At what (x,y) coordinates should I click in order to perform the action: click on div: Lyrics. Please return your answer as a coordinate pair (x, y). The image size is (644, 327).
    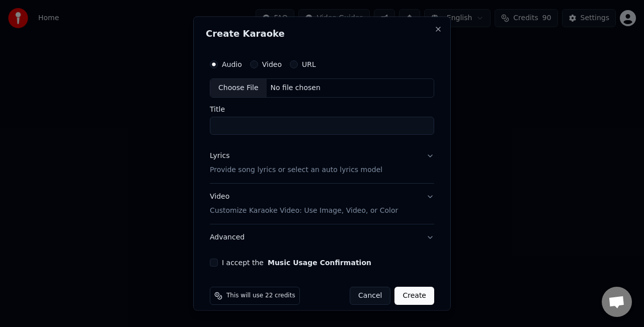
    Looking at the image, I should click on (219, 155).